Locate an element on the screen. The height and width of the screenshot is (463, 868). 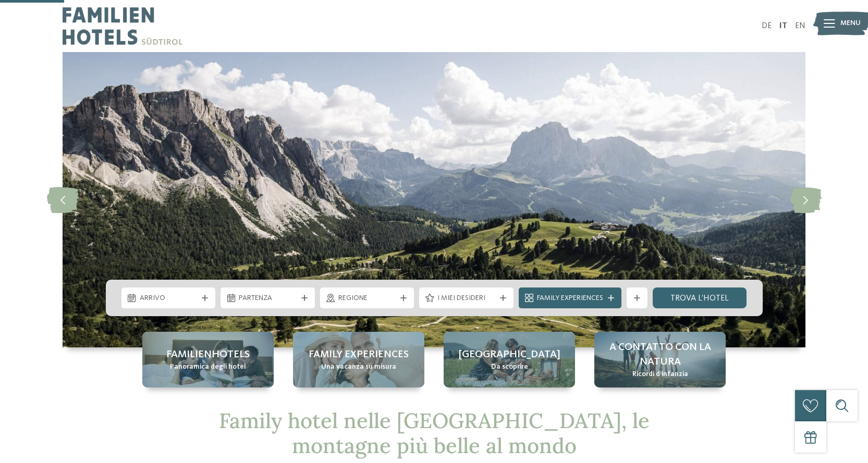
a: Family hotel nelle Dolomiti: una vacanza nel regno dei Monti Pallidi Familienhotels Panoramica de... is located at coordinates (208, 359).